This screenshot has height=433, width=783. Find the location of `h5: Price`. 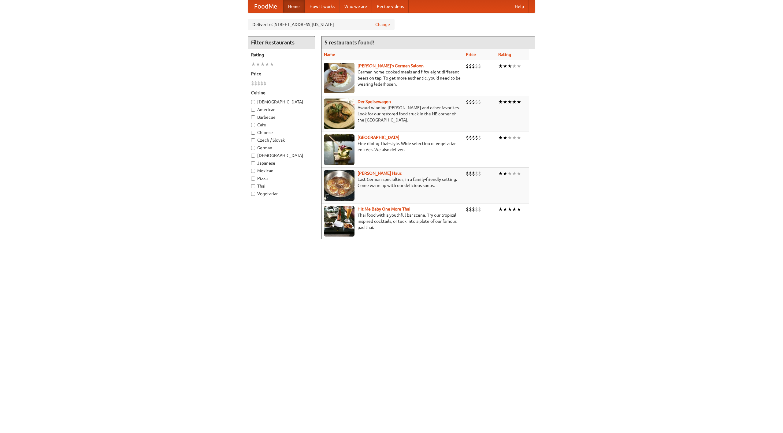

h5: Price is located at coordinates (281, 74).